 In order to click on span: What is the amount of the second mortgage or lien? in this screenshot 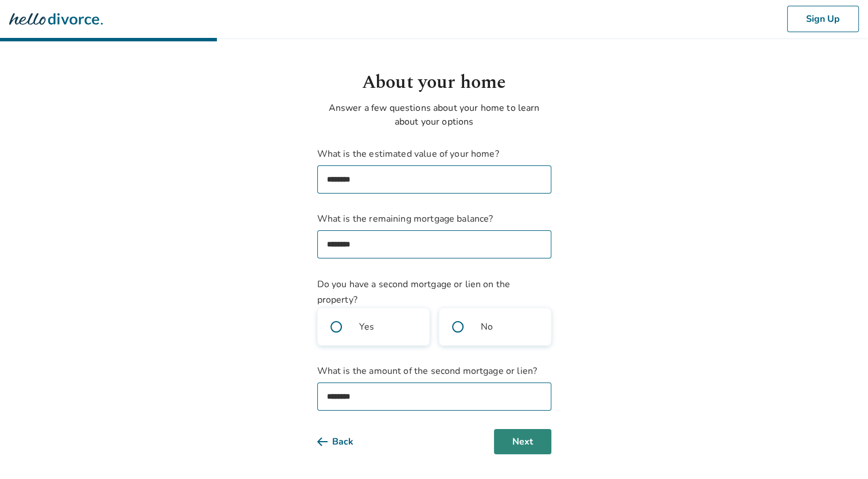, I will do `click(435, 371)`.